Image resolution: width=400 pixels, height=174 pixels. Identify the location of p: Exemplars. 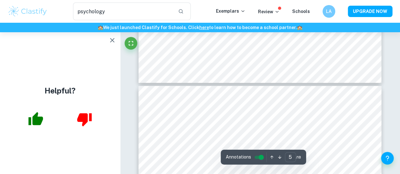
(231, 11).